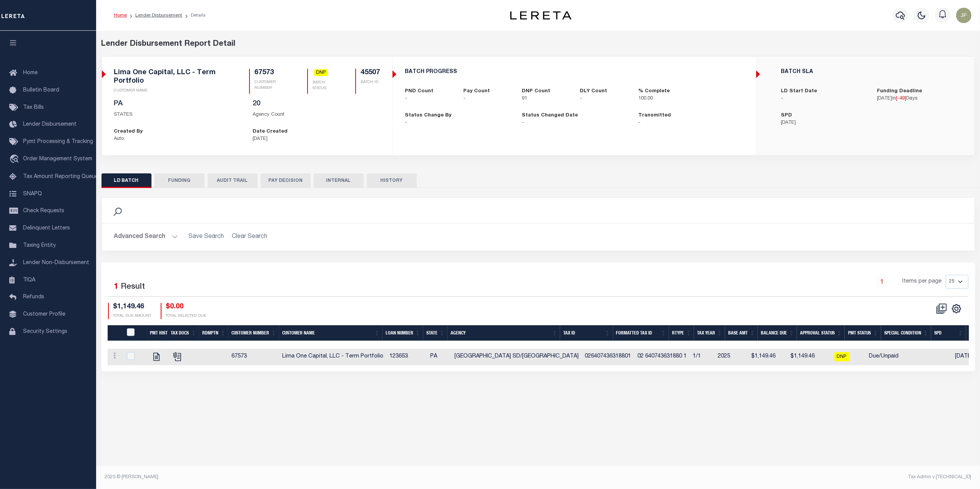 The image size is (980, 489). Describe the element at coordinates (270, 132) in the screenshot. I see `label: Date Created` at that location.